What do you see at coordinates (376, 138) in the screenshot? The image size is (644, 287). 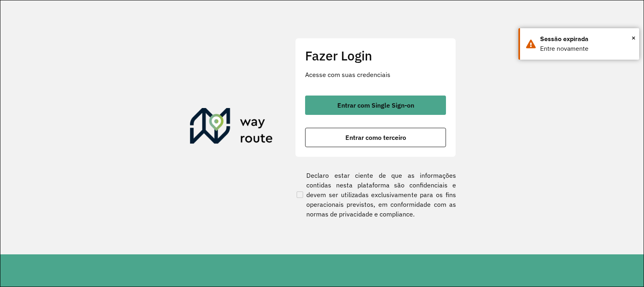 I see `span: Entrar como terceiro` at bounding box center [376, 138].